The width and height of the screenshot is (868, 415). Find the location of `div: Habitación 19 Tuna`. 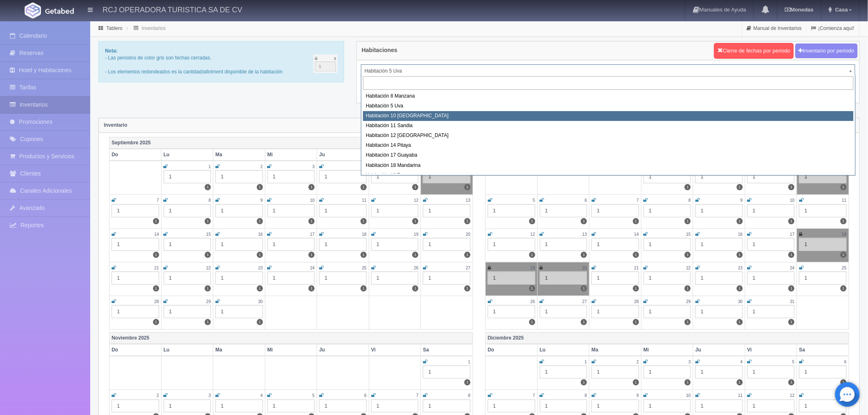

div: Habitación 19 Tuna is located at coordinates (608, 176).